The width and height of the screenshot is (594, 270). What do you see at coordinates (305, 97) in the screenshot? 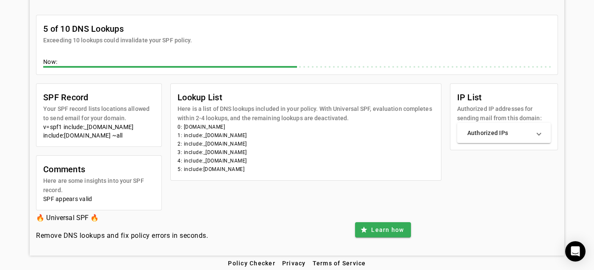
I see `mat-card-title: Lookup List` at bounding box center [305, 97].